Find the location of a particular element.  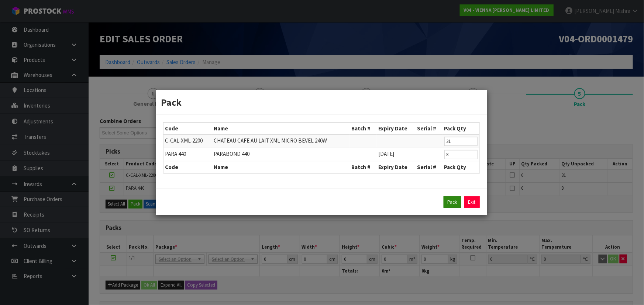

h3: Pack is located at coordinates (322, 102).